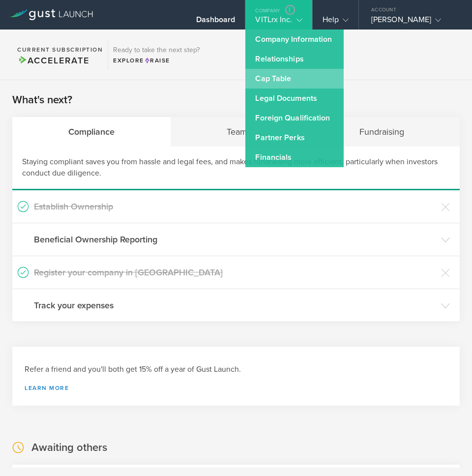  I want to click on div: Staying compliant saves you from hassle and legal fees, and makes fundraising more efficient, par..., so click(236, 169).